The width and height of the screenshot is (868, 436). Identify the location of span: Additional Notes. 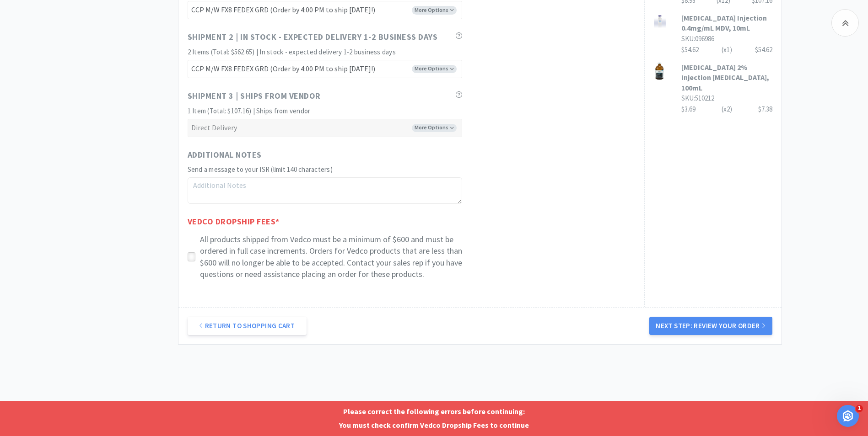
(225, 155).